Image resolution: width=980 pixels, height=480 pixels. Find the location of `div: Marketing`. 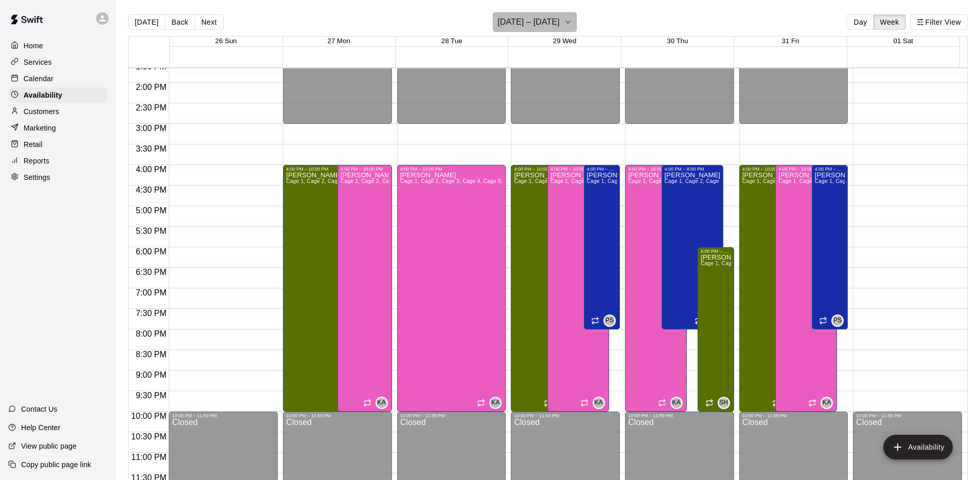

div: Marketing is located at coordinates (58, 128).